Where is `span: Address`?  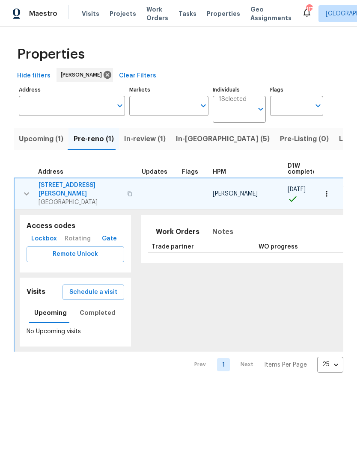
span: Address is located at coordinates (50, 172).